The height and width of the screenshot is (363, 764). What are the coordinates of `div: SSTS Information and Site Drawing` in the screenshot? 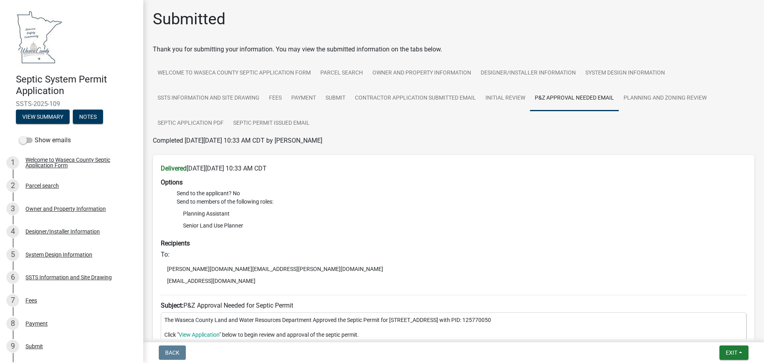 It's located at (68, 277).